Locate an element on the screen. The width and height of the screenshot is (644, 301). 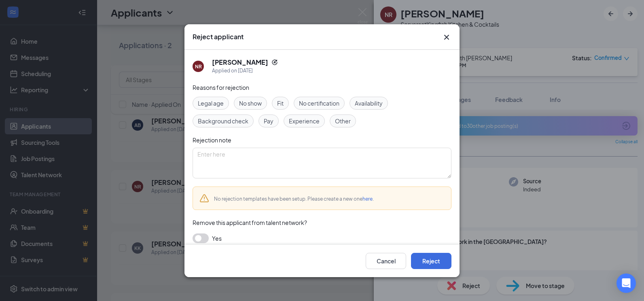
button: Reject is located at coordinates (431, 261).